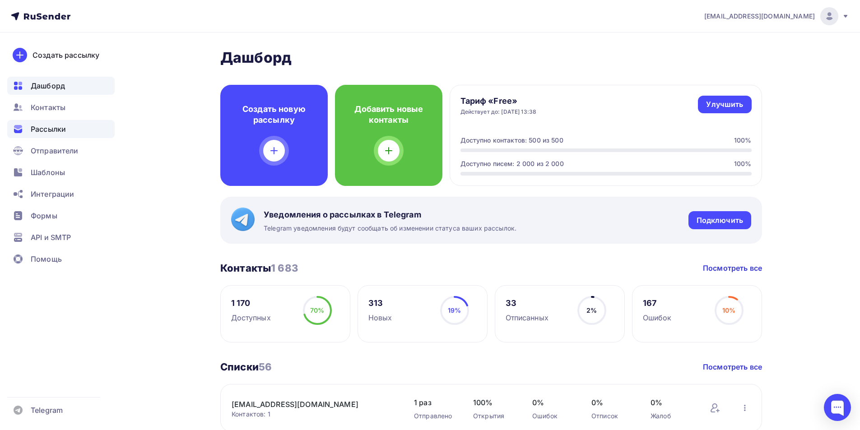  Describe the element at coordinates (251, 303) in the screenshot. I see `div: 1 170` at that location.